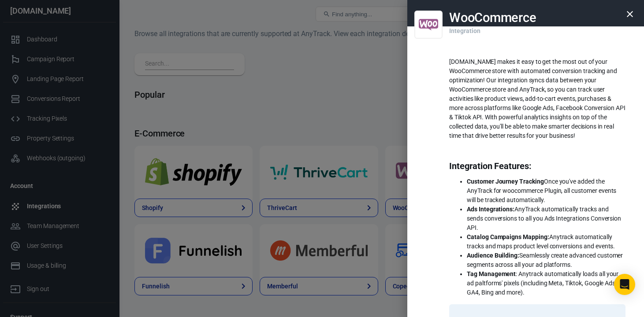 This screenshot has height=317, width=644. What do you see at coordinates (382, 133) in the screenshot?
I see `h4: E-Commerce` at bounding box center [382, 133].